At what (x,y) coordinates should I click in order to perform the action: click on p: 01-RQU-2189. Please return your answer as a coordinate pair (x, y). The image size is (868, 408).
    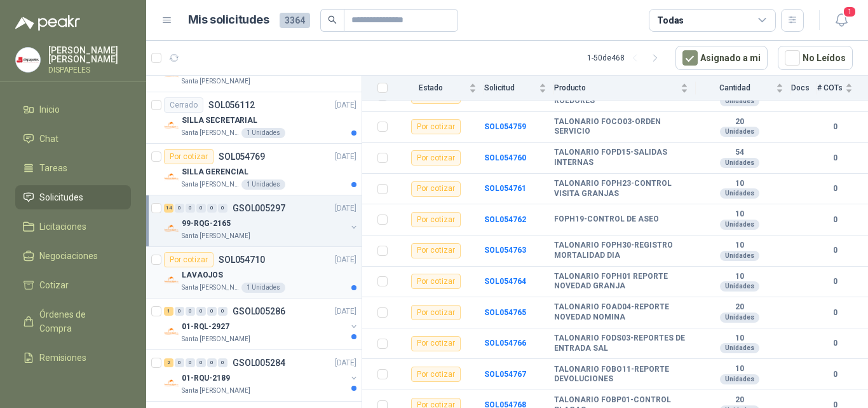
    Looking at the image, I should click on (206, 378).